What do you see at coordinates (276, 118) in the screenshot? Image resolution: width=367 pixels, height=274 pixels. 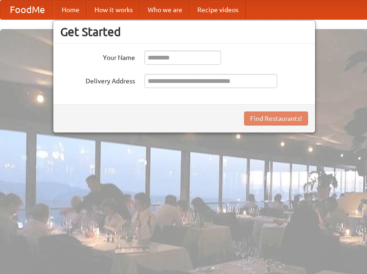 I see `button: Find Restaurants!` at bounding box center [276, 118].